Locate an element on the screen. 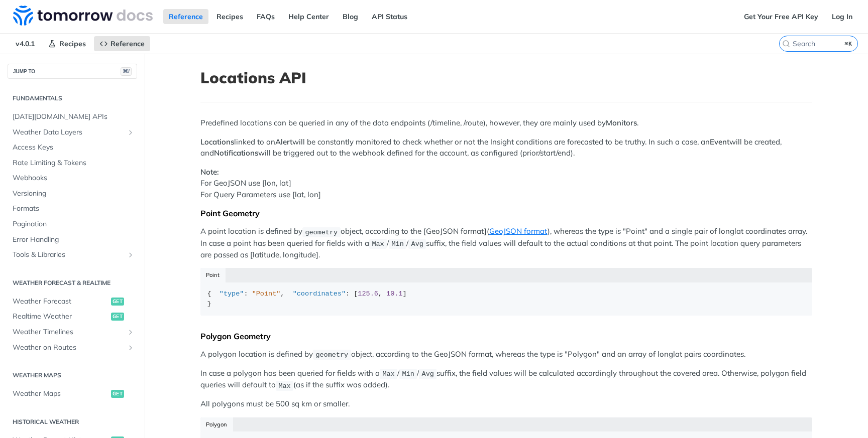  p: linked to an will be constantly monitored to check whether or not the Insight conditions are fore... is located at coordinates (507, 148).